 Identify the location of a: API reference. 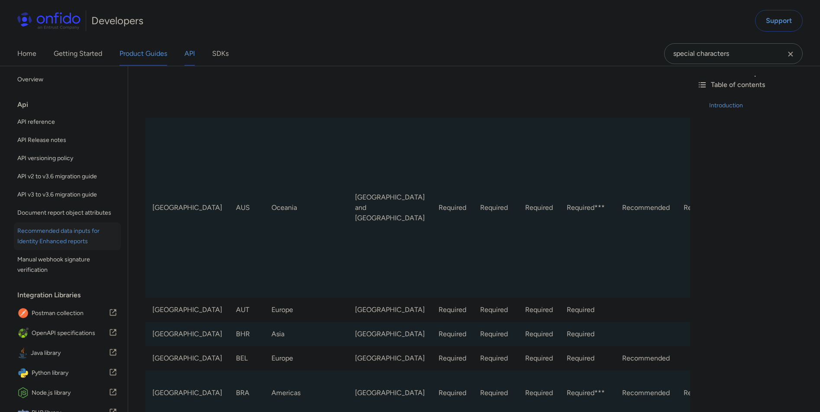
(67, 122).